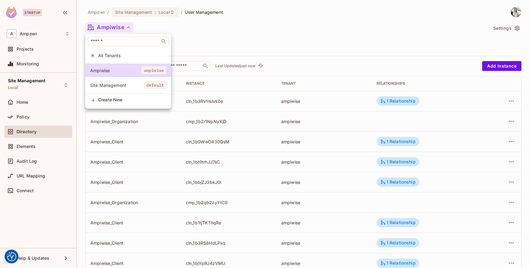 The image size is (530, 268). What do you see at coordinates (155, 85) in the screenshot?
I see `span: default` at bounding box center [155, 85].